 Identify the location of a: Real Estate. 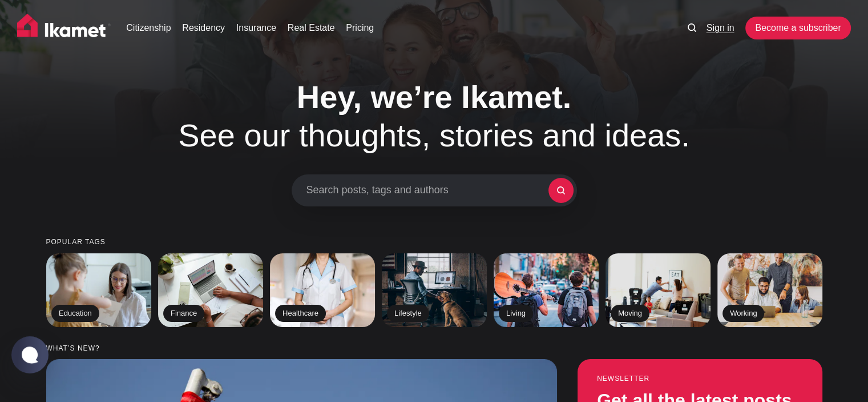
(311, 28).